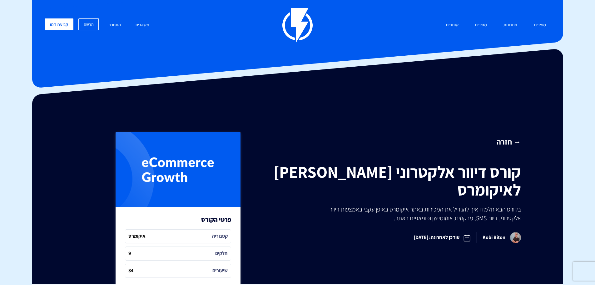  Describe the element at coordinates (418, 213) in the screenshot. I see `p: בקורס הבא תלמדו איך להגדיל את המכירות באתר איקומרס באופן עקבי באמצעות דיוור אלקטרוני, דיוור SMS, ...` at that location.